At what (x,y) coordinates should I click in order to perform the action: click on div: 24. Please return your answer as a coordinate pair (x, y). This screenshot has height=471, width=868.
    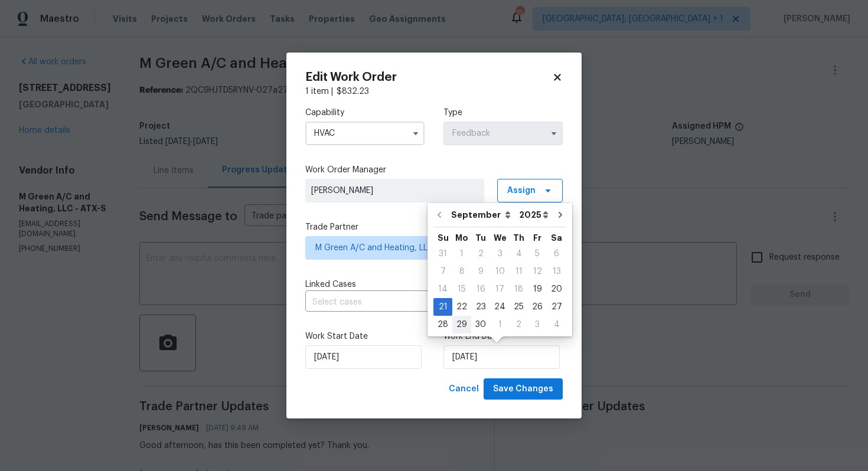
    Looking at the image, I should click on (500, 307).